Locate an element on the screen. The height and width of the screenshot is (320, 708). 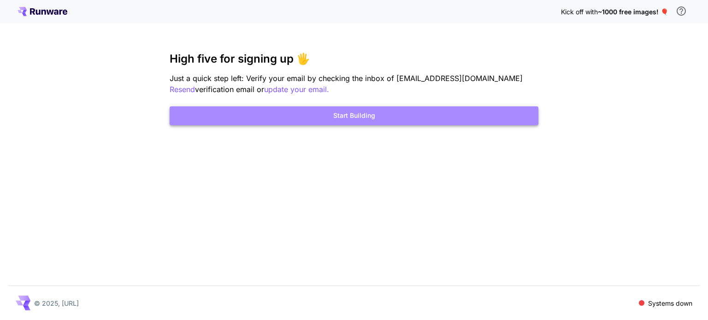
p: Systems down is located at coordinates (670, 303).